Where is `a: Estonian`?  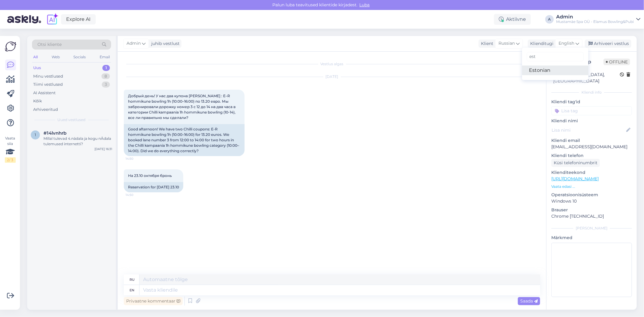
a: Estonian is located at coordinates (555, 70).